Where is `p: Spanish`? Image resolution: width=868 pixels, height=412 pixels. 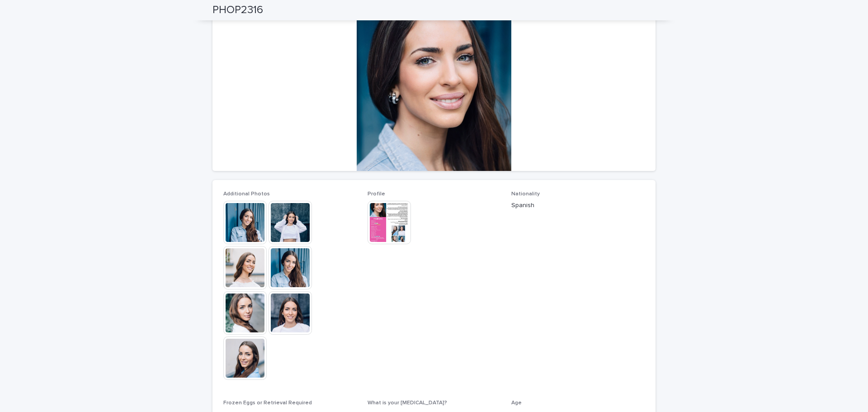
p: Spanish is located at coordinates (578, 205).